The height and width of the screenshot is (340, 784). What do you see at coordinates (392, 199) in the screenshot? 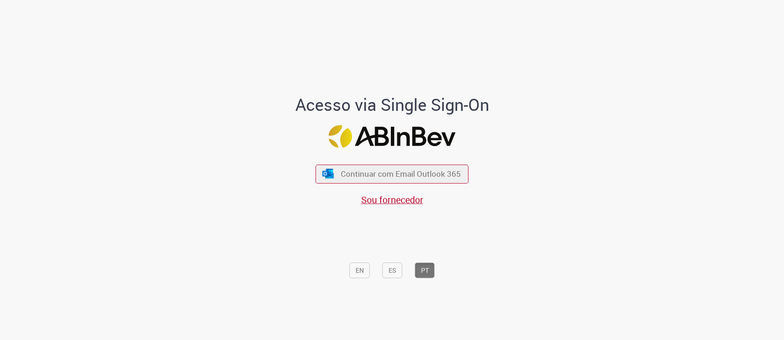
I see `span: Sou fornecedor` at bounding box center [392, 199].